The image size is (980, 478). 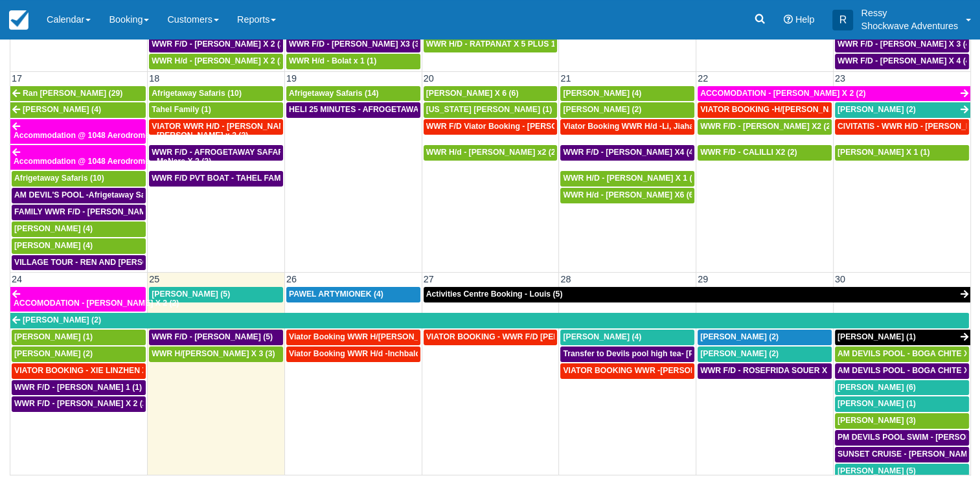 What do you see at coordinates (565, 279) in the screenshot?
I see `span: 28` at bounding box center [565, 279].